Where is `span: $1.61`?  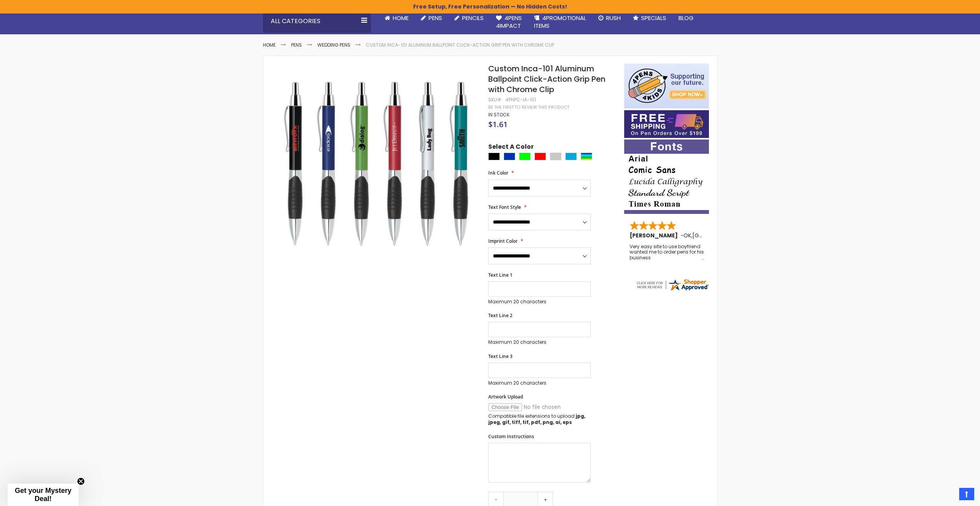 span: $1.61 is located at coordinates (498, 124).